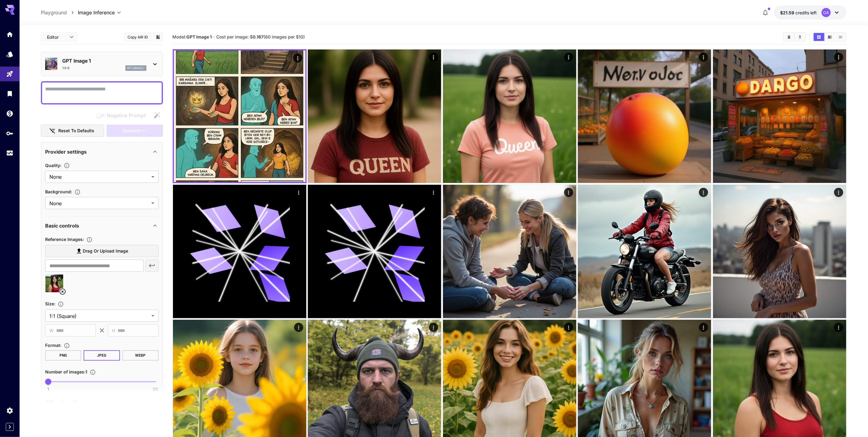 The width and height of the screenshot is (868, 437). What do you see at coordinates (158, 37) in the screenshot?
I see `button: Add to library` at bounding box center [158, 37].